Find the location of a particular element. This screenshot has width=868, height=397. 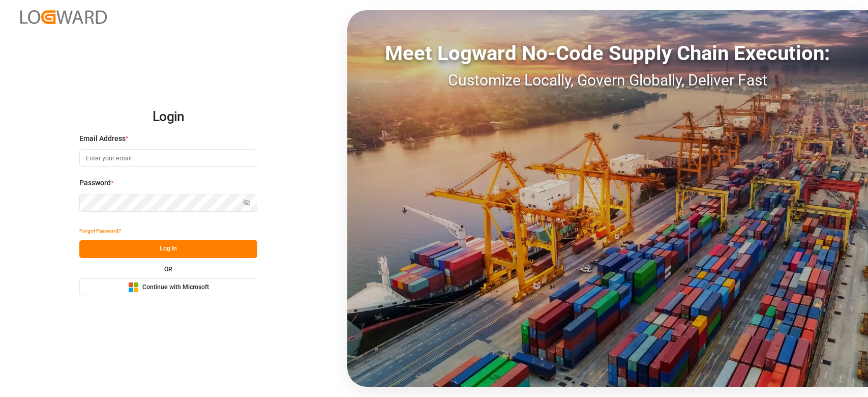

span: Email Address is located at coordinates (102, 139).